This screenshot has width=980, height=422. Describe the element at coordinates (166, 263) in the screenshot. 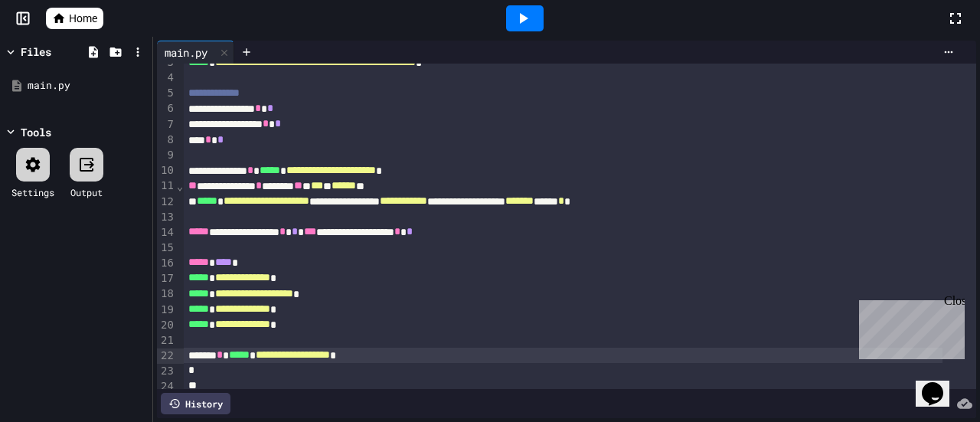

I see `div: 16` at that location.